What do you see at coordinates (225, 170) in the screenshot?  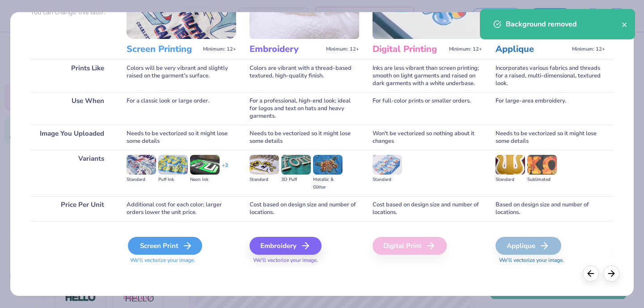 I see `div: + 3` at bounding box center [225, 170].